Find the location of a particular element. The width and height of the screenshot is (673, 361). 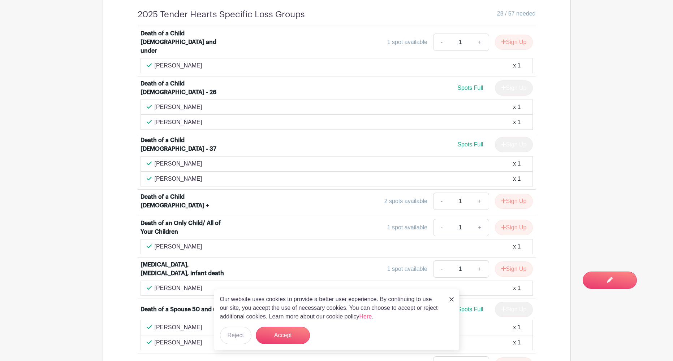

span: 28 / 57 needed is located at coordinates (516, 14).